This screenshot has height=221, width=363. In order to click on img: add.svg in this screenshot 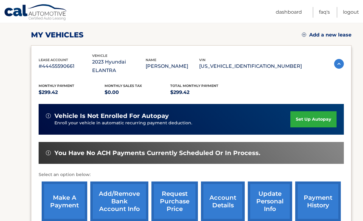, I will do `click(304, 35)`.